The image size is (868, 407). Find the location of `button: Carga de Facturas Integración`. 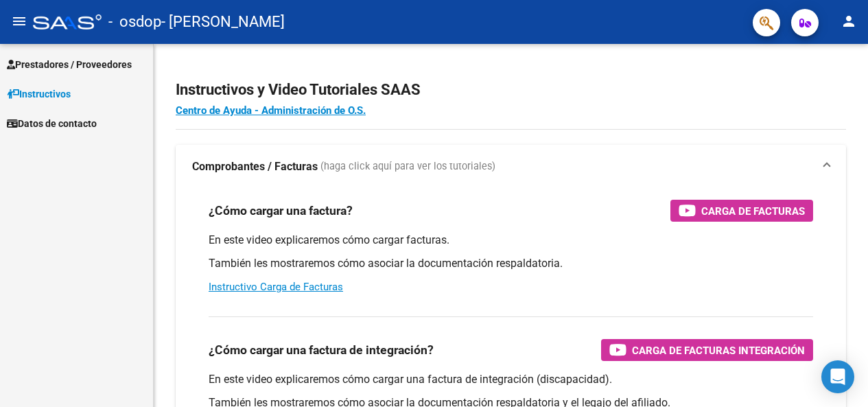

button: Carga de Facturas Integración is located at coordinates (707, 350).